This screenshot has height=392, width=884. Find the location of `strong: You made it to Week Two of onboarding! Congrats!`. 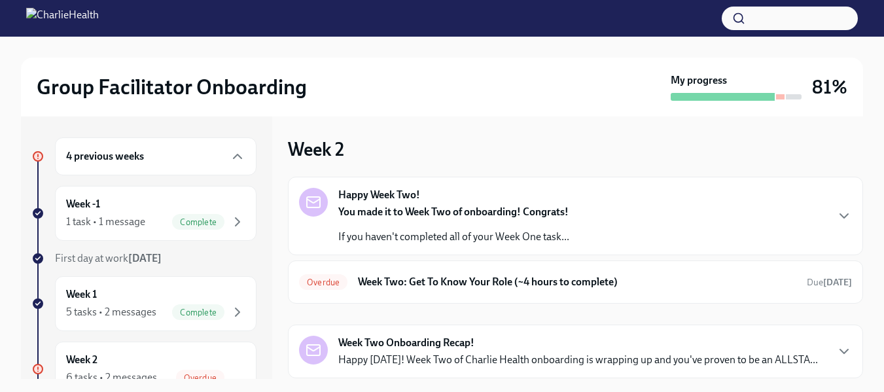

strong: You made it to Week Two of onboarding! Congrats! is located at coordinates (454, 211).